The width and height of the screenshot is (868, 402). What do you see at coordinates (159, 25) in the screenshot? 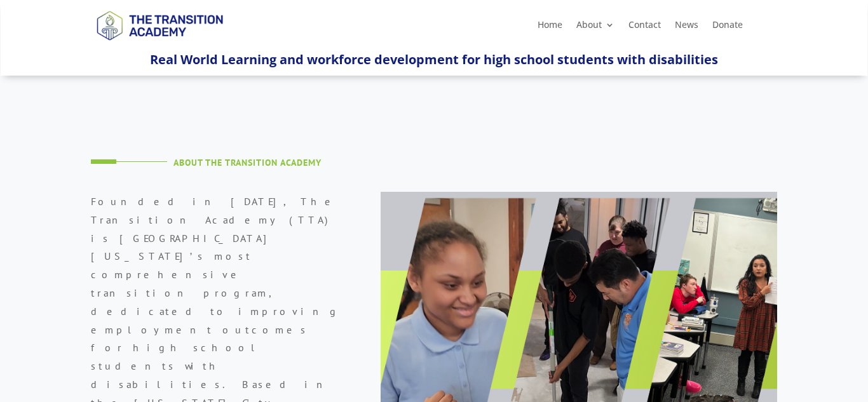
I see `img: TTA Brand_TTA Primary Logo_Horizontal_Light BG` at bounding box center [159, 25].